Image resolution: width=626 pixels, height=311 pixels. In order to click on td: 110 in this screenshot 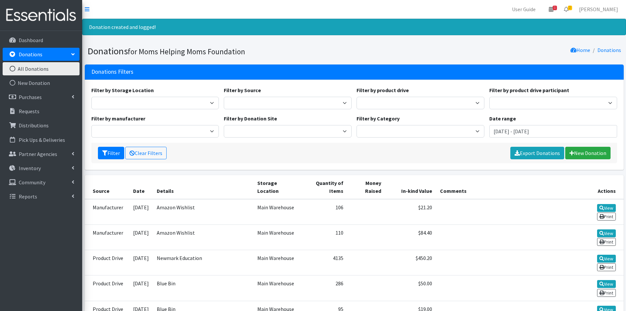, I will do `click(324, 237)`.